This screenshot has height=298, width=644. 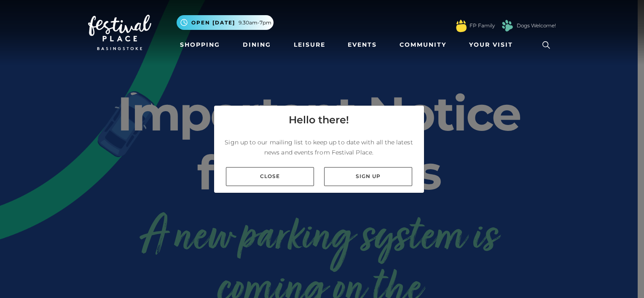 What do you see at coordinates (119, 32) in the screenshot?
I see `img: Festival Place Logo` at bounding box center [119, 32].